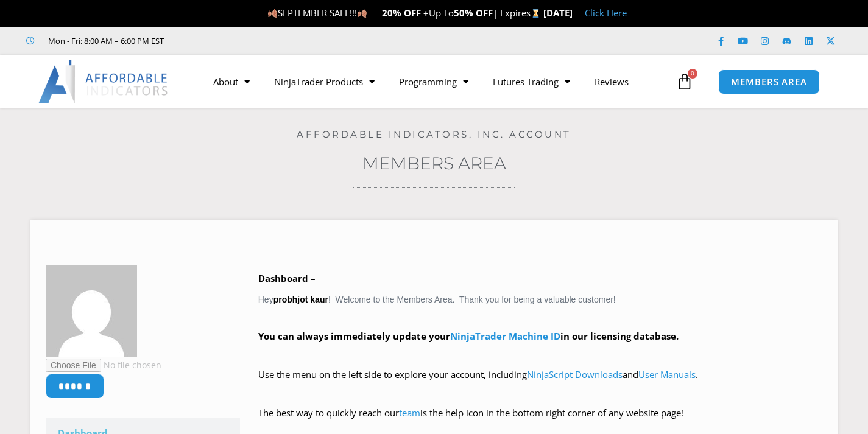 This screenshot has height=434, width=868. What do you see at coordinates (324, 82) in the screenshot?
I see `a: NinjaTrader Products` at bounding box center [324, 82].